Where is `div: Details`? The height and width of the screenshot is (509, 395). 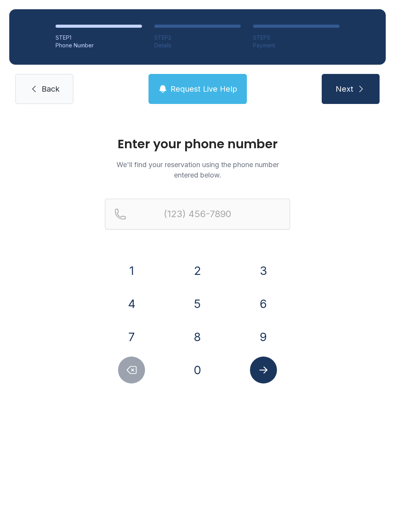 div: Details is located at coordinates (197, 45).